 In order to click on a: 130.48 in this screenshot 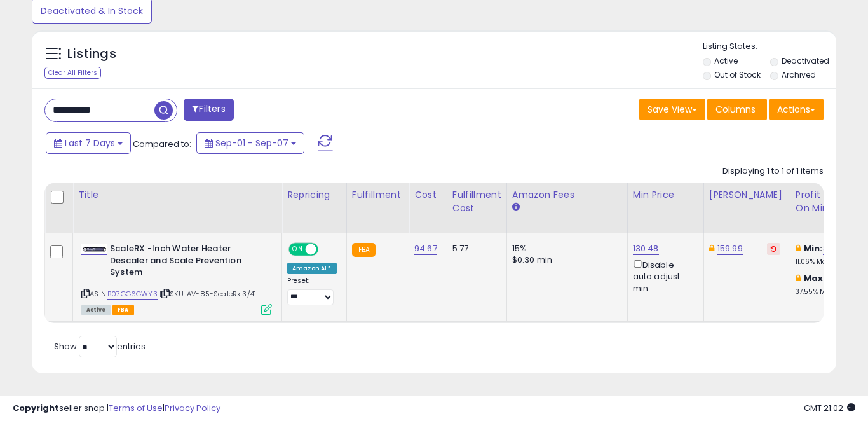, I will do `click(645, 249)`.